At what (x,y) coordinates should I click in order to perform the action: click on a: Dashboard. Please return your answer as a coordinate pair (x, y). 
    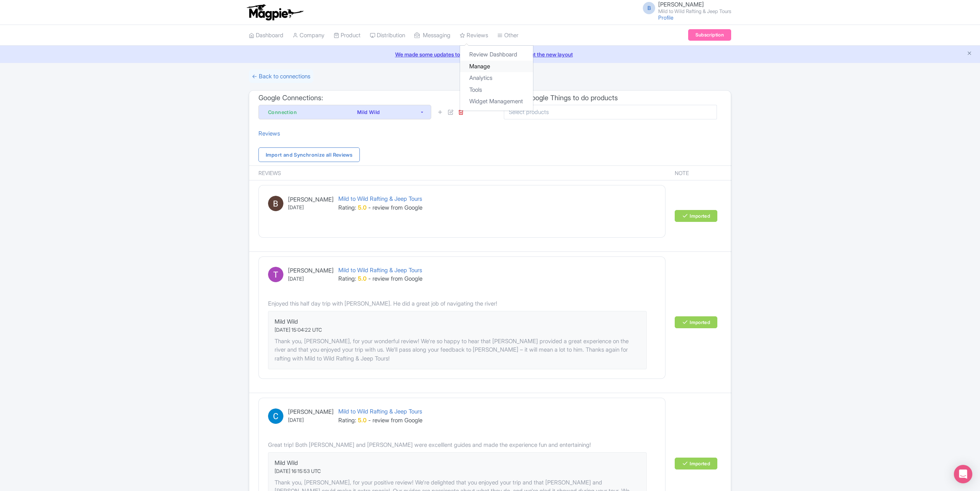
    Looking at the image, I should click on (266, 35).